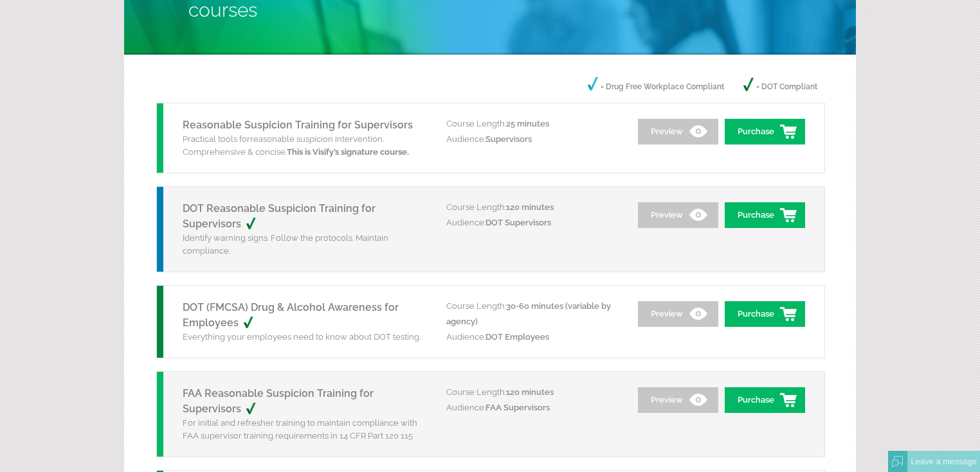 Image resolution: width=980 pixels, height=472 pixels. I want to click on img: Offline, so click(898, 462).